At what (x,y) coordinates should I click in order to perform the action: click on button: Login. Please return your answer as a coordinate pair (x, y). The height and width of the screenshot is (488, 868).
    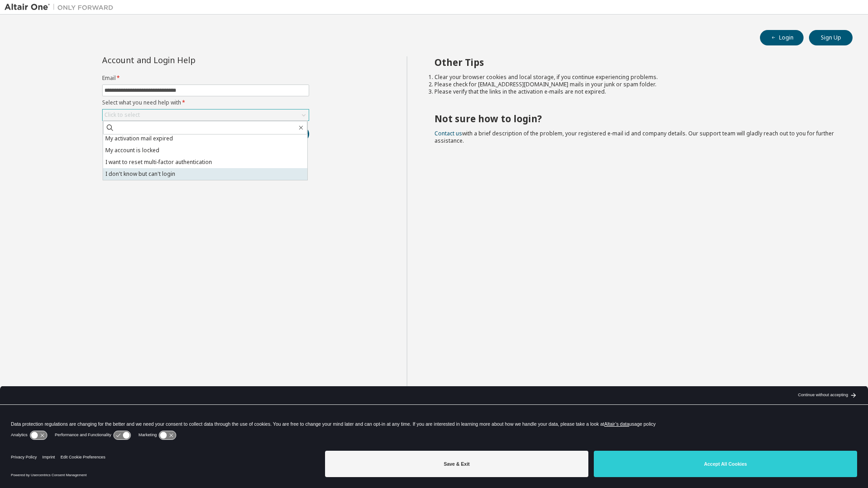
    Looking at the image, I should click on (782, 38).